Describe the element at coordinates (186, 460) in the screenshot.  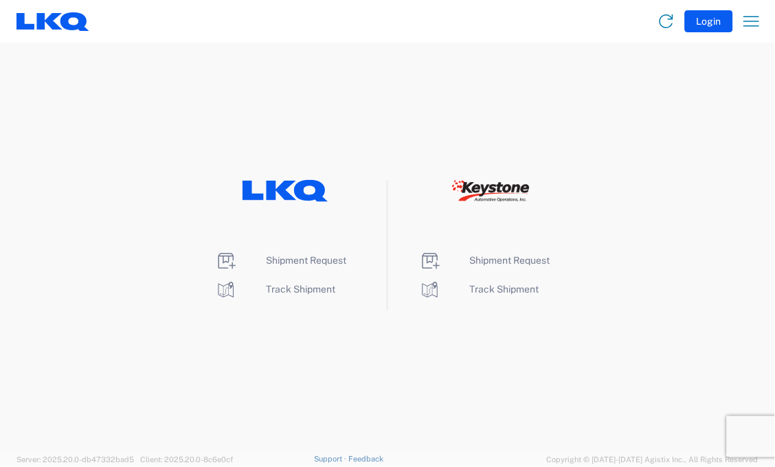
I see `span: Client: 2025.20.0-8c6e0cf` at that location.